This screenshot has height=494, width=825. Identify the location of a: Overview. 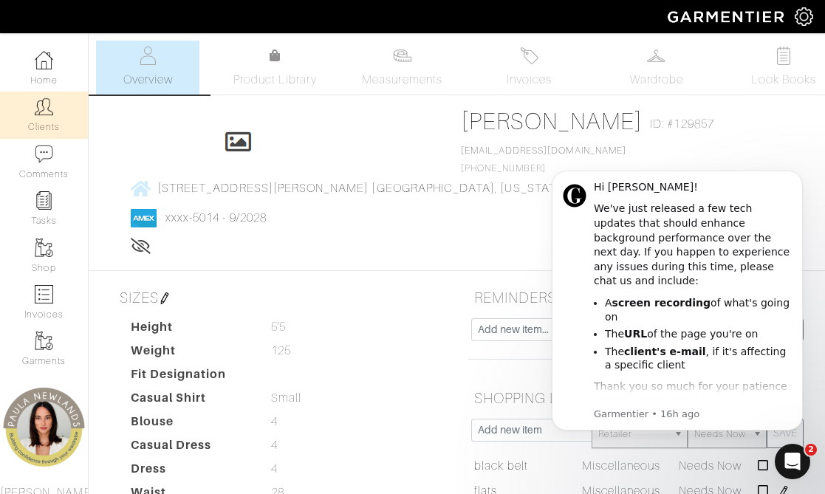
(148, 67).